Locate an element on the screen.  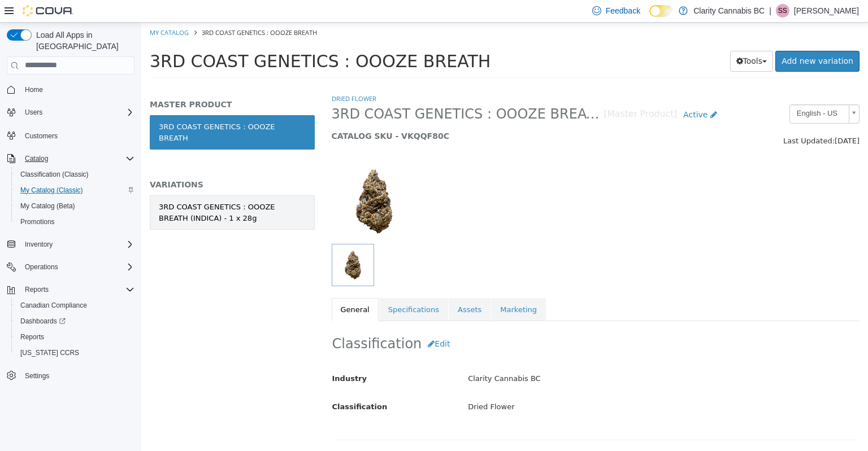
a: Specifications is located at coordinates (272, 287).